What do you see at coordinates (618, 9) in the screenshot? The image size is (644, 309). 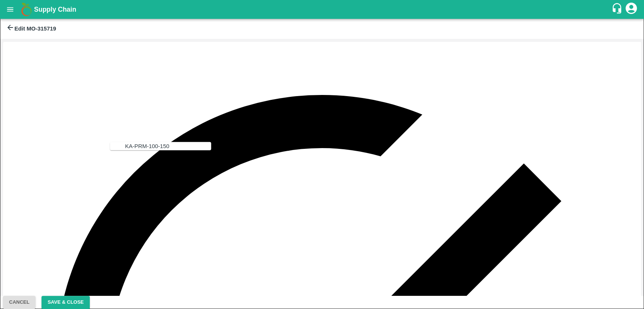 I see `div: customer-support` at bounding box center [618, 9].